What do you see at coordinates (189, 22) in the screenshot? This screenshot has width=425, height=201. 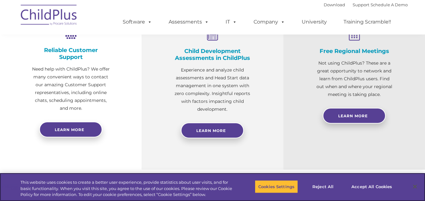 I see `a: Assessments` at bounding box center [189, 22].